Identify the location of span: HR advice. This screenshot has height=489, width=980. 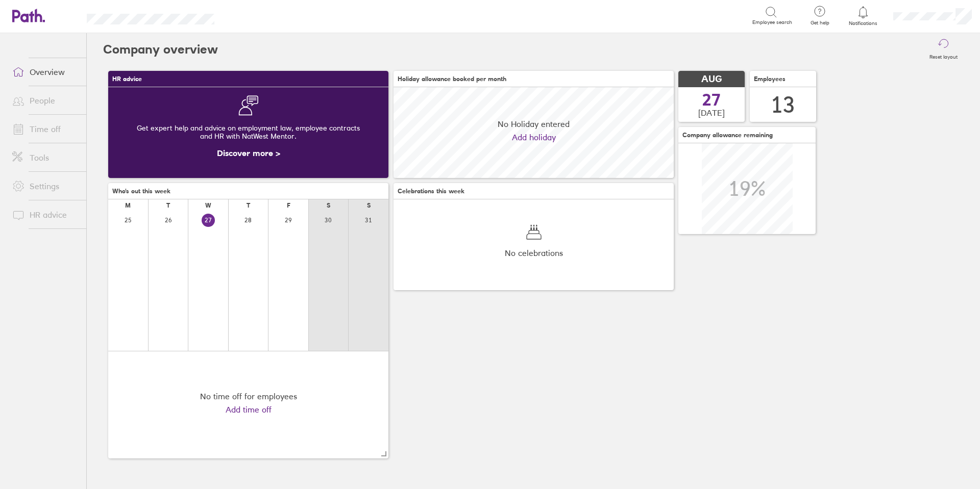
(127, 79).